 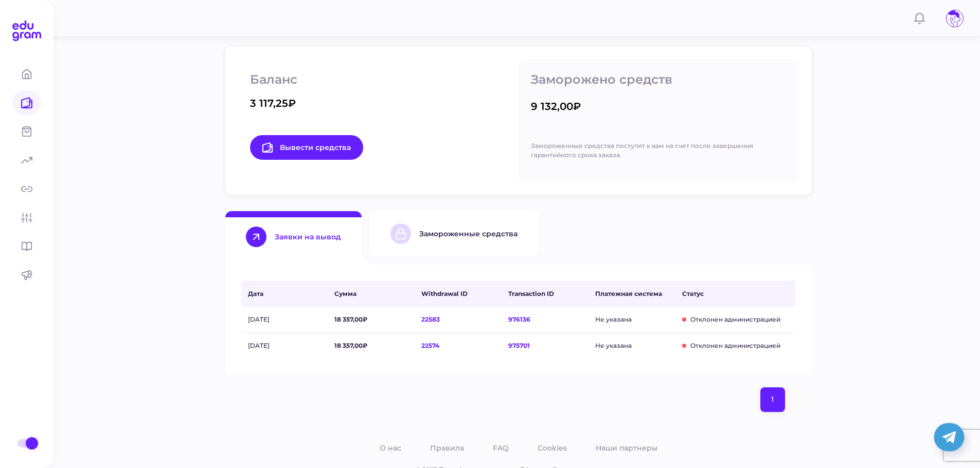 What do you see at coordinates (548, 346) in the screenshot?
I see `span: 975701` at bounding box center [548, 346].